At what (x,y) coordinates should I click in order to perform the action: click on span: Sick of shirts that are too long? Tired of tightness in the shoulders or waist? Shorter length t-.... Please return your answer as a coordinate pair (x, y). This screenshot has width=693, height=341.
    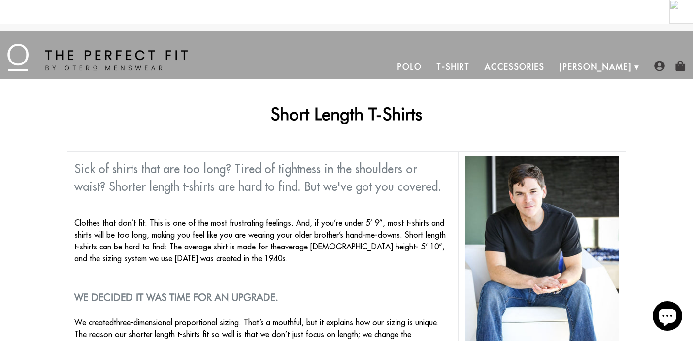
    Looking at the image, I should click on (257, 178).